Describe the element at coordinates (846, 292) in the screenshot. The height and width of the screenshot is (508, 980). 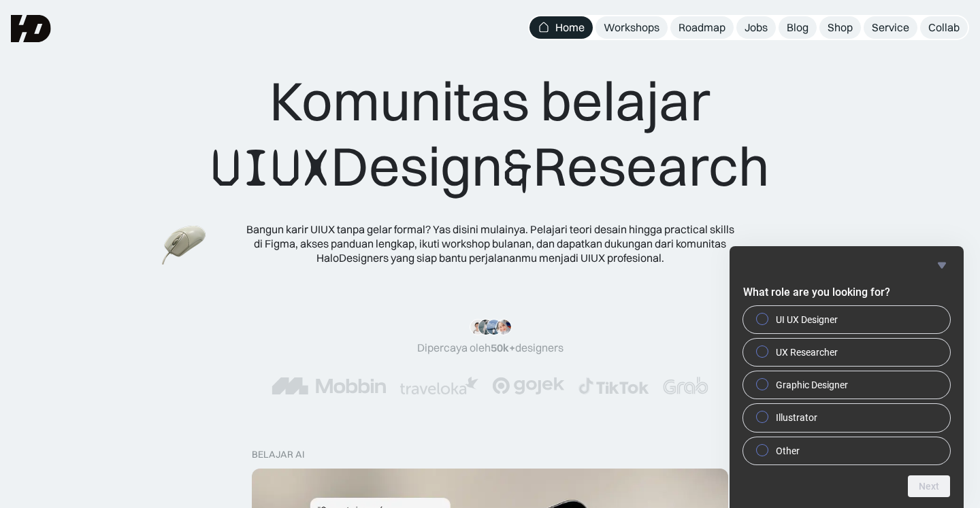
I see `h2: What role are you looking for?` at that location.